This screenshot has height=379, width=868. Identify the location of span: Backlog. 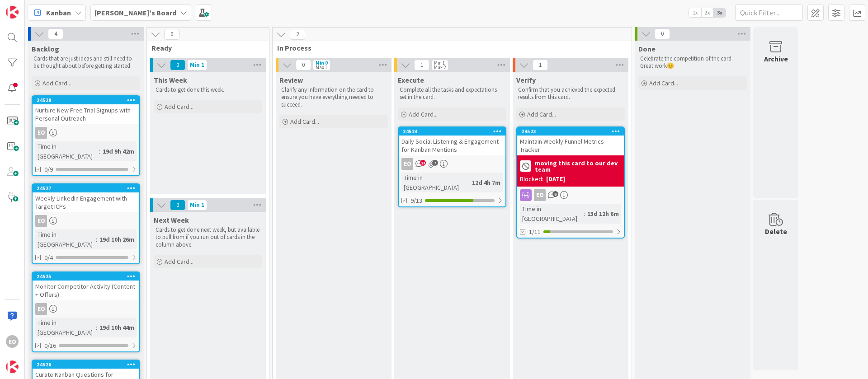
(45, 49).